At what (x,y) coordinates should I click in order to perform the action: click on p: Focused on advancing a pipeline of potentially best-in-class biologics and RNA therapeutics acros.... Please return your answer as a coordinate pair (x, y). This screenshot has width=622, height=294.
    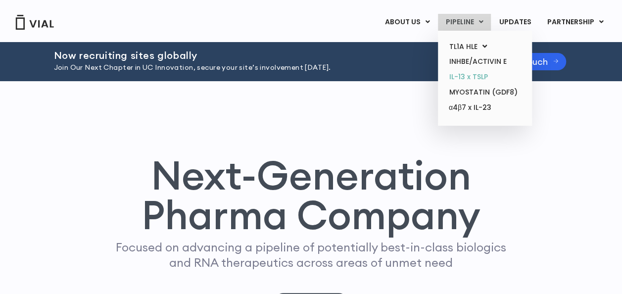
    Looking at the image, I should click on (311, 255).